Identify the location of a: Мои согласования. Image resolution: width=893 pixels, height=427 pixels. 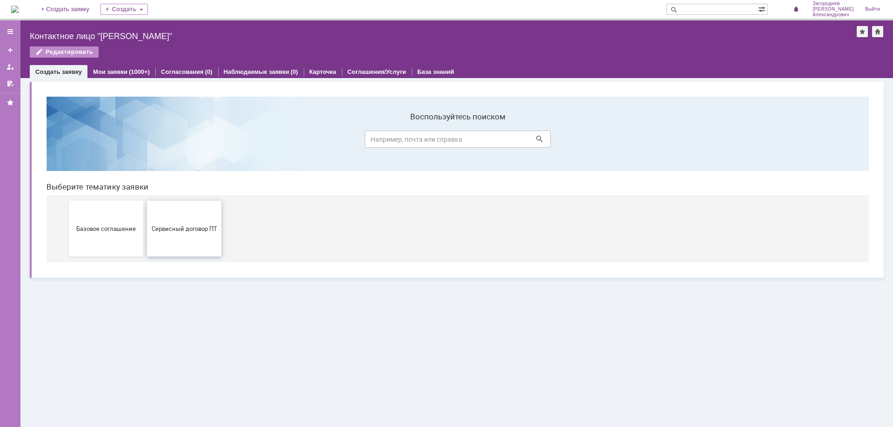
(10, 84).